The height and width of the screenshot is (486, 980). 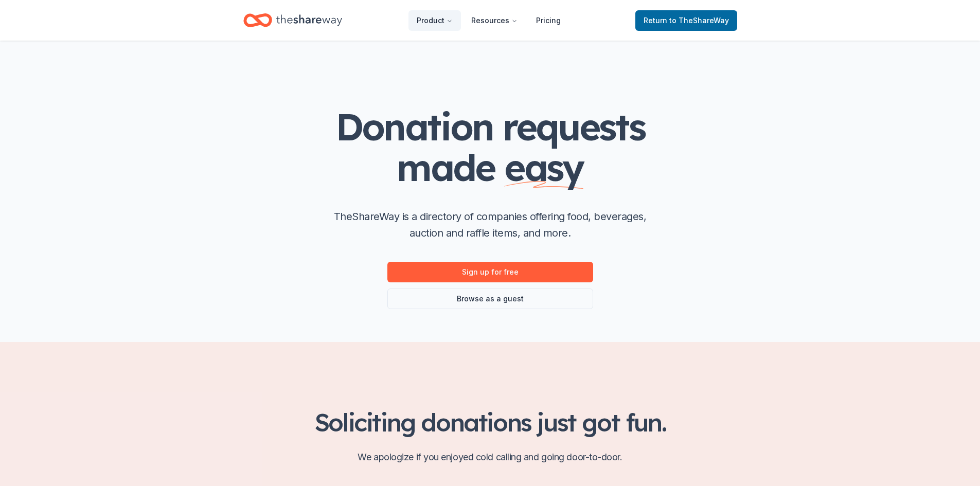 I want to click on button: Product, so click(x=435, y=20).